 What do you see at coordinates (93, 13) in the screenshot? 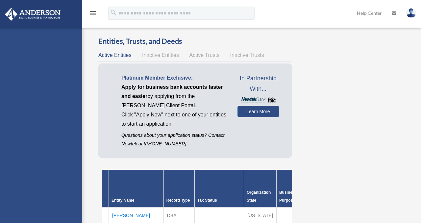
I see `i: menu` at bounding box center [93, 13].